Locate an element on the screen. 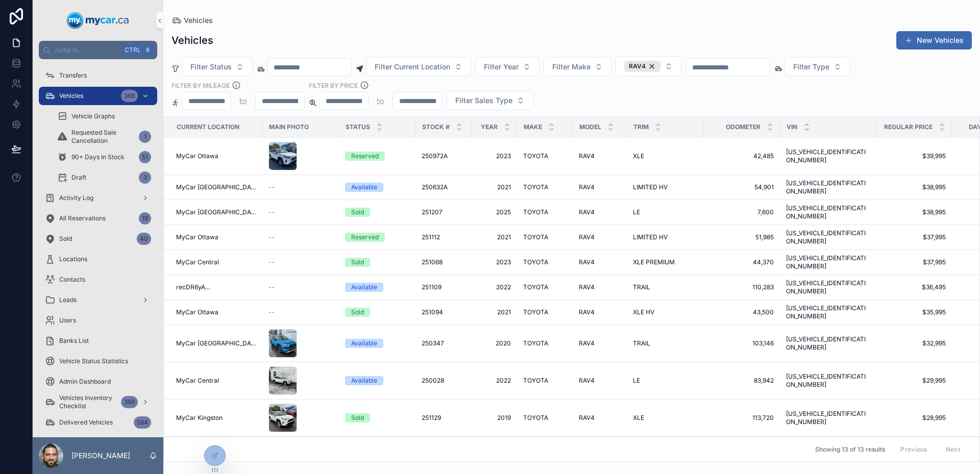 This screenshot has height=474, width=980. a: 54,901 is located at coordinates (742, 187).